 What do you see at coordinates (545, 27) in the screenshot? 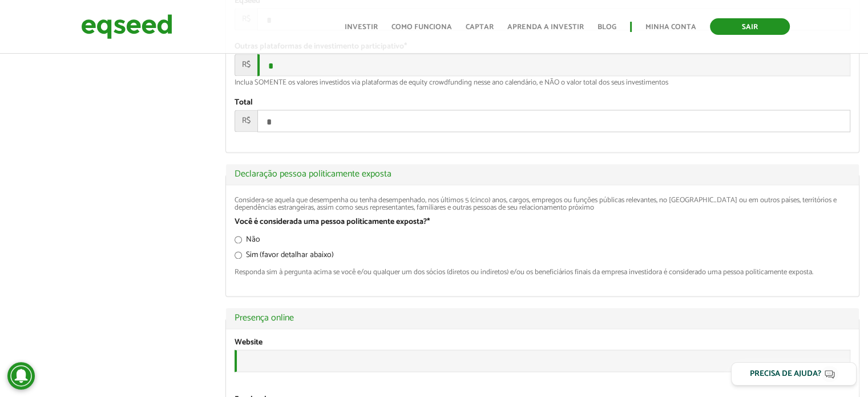
I see `a: Aprenda a investir` at bounding box center [545, 27].